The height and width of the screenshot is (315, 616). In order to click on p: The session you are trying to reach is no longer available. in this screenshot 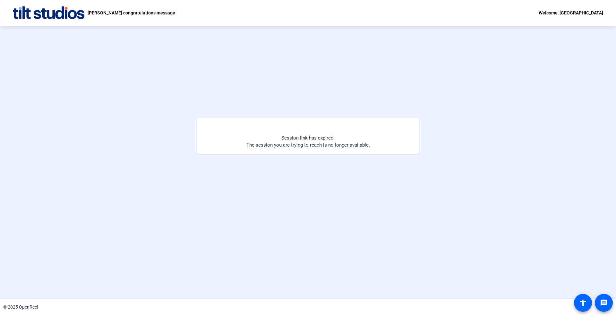, I will do `click(308, 145)`.